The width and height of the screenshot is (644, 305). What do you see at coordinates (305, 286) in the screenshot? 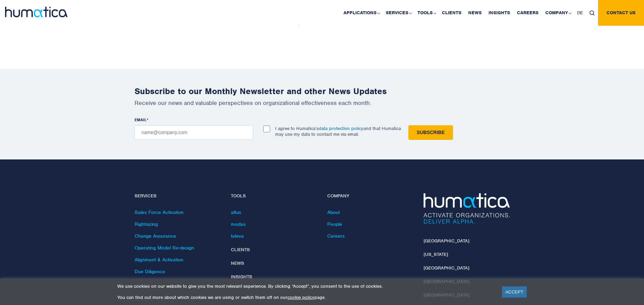
I see `p: We use cookies on our website to give you the most relevant experience. By clicking “Accept”, you...` at bounding box center [305, 286].